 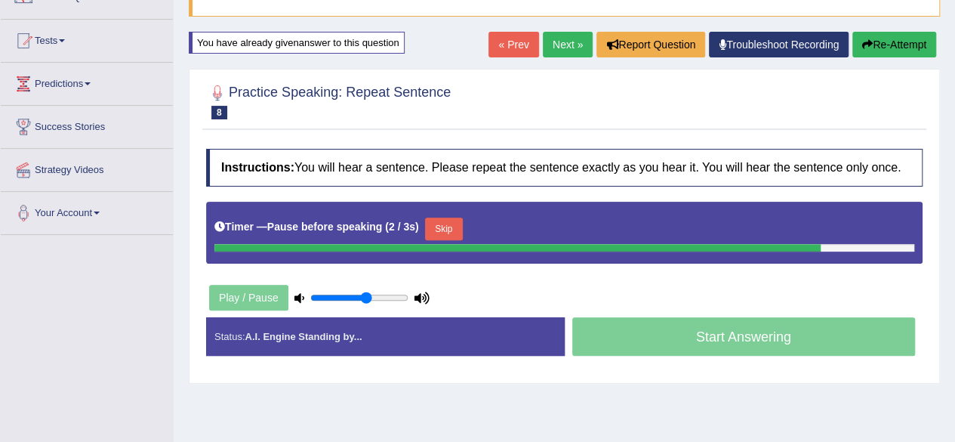 What do you see at coordinates (87, 125) in the screenshot?
I see `a: Success Stories` at bounding box center [87, 125].